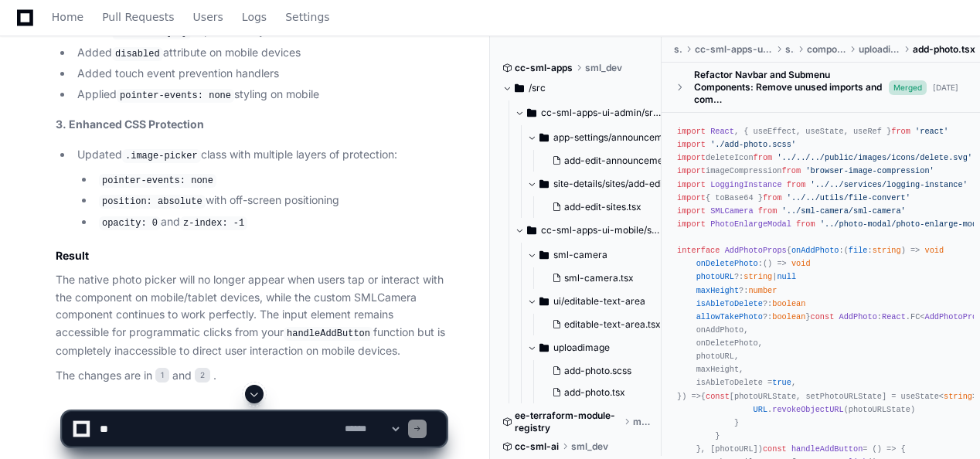 Image resolution: width=980 pixels, height=459 pixels. I want to click on span: Home, so click(68, 17).